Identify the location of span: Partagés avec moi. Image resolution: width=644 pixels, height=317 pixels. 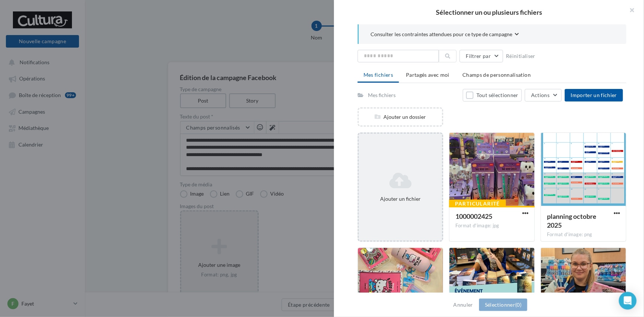
(428, 74).